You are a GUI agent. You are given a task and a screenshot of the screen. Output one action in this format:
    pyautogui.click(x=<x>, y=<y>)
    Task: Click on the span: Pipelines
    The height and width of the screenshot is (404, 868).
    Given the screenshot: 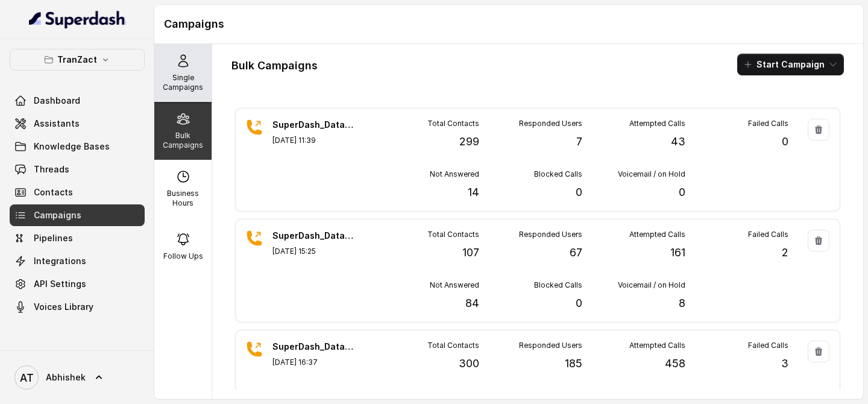 What is the action you would take?
    pyautogui.click(x=53, y=238)
    